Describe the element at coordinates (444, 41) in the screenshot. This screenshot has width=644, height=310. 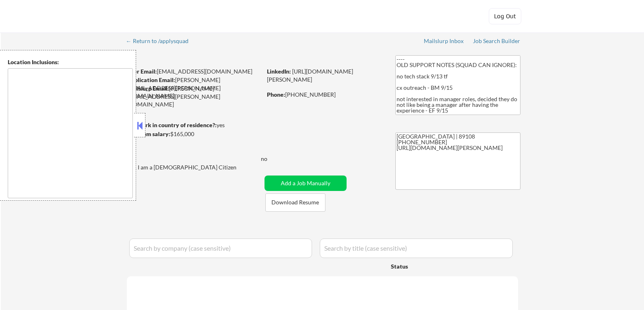
I see `div: Mailslurp Inbox` at that location.